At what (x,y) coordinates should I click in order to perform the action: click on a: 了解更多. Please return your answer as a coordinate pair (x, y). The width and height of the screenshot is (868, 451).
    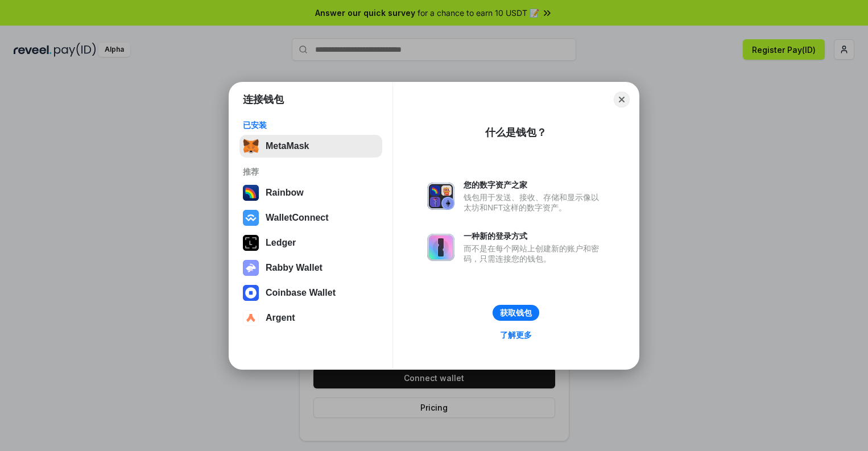
    Looking at the image, I should click on (516, 335).